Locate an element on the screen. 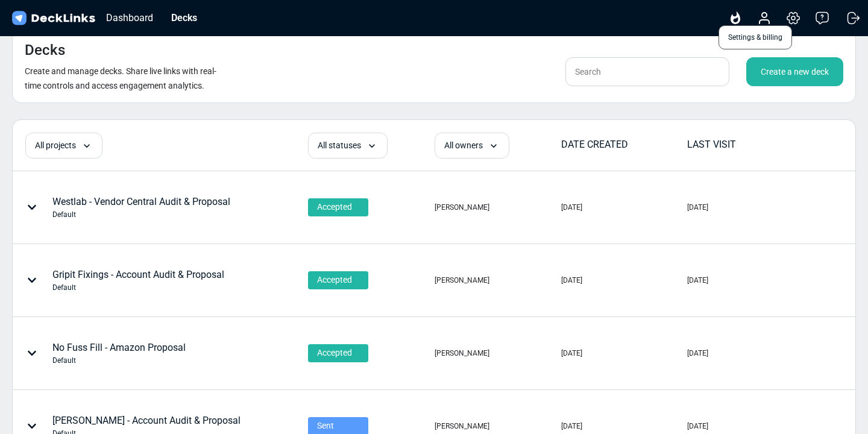  div: Dashboard is located at coordinates (129, 17).